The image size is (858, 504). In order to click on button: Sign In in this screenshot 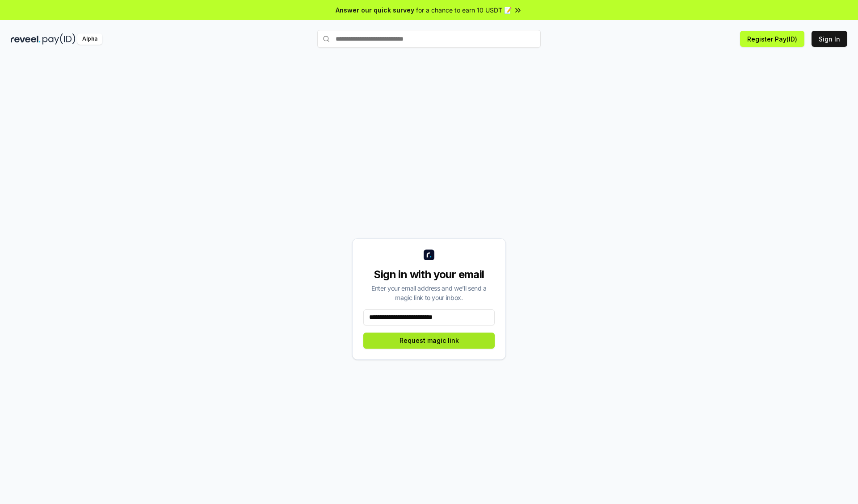, I will do `click(829, 39)`.